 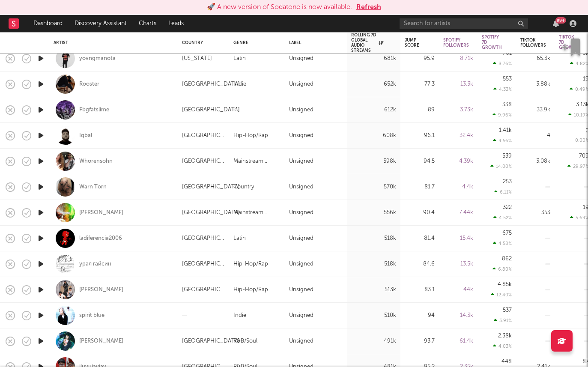 I want to click on div: 570k, so click(x=373, y=187).